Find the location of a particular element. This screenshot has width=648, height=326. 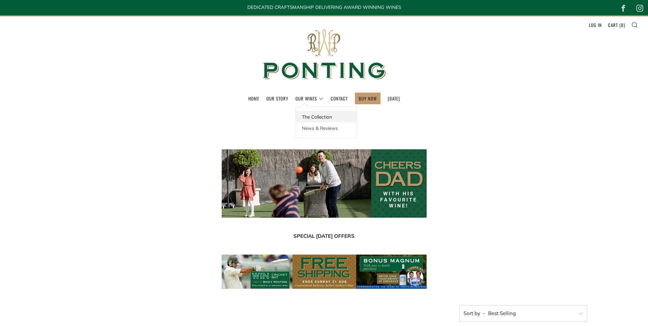

a: Log in is located at coordinates (596, 25).